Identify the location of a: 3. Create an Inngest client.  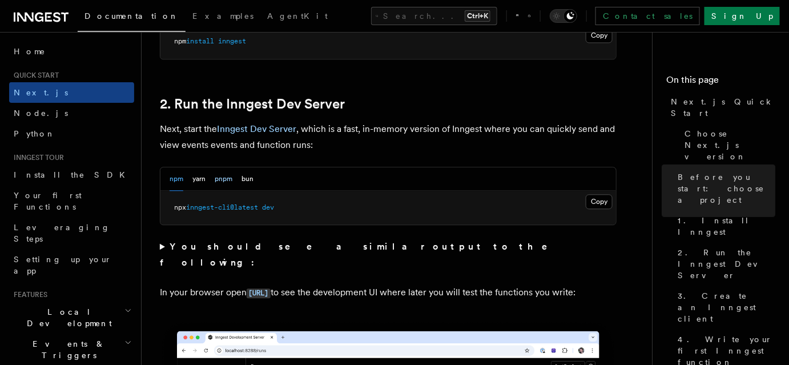
(724, 307).